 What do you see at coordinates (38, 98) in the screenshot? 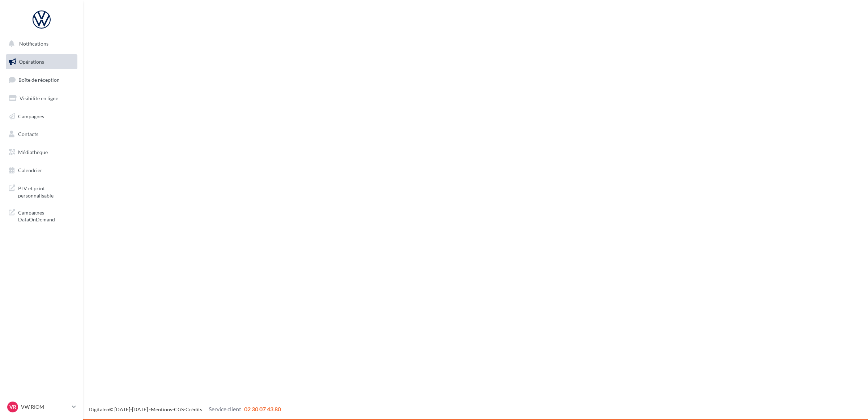
I see `span: Visibilité en ligne` at bounding box center [38, 98].